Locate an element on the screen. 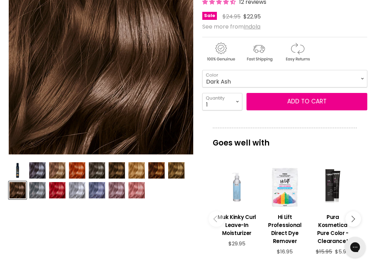  u: Indola is located at coordinates (252, 26).